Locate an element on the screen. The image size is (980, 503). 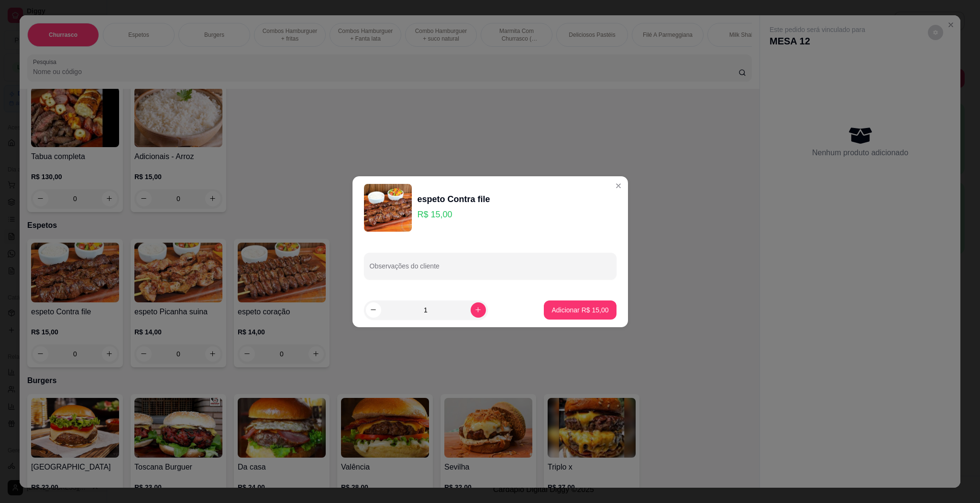
button: Close is located at coordinates (618, 186).